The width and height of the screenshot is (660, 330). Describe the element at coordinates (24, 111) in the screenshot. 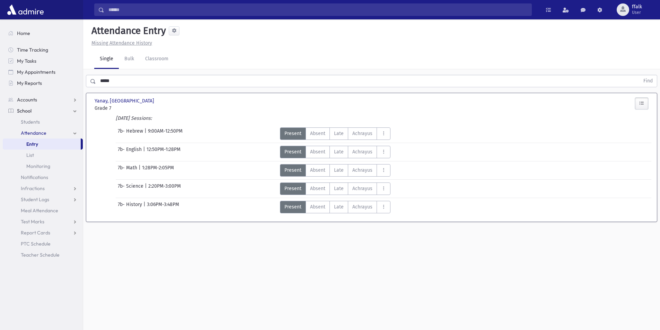

I see `span: School` at that location.